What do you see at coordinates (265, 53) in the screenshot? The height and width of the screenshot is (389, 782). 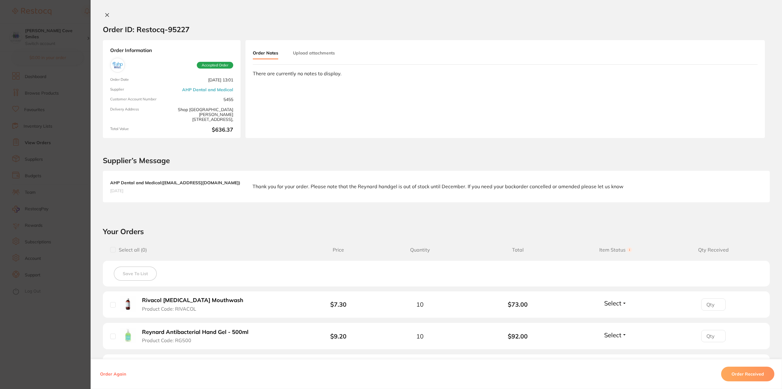 I see `button: Order Notes` at bounding box center [265, 53].